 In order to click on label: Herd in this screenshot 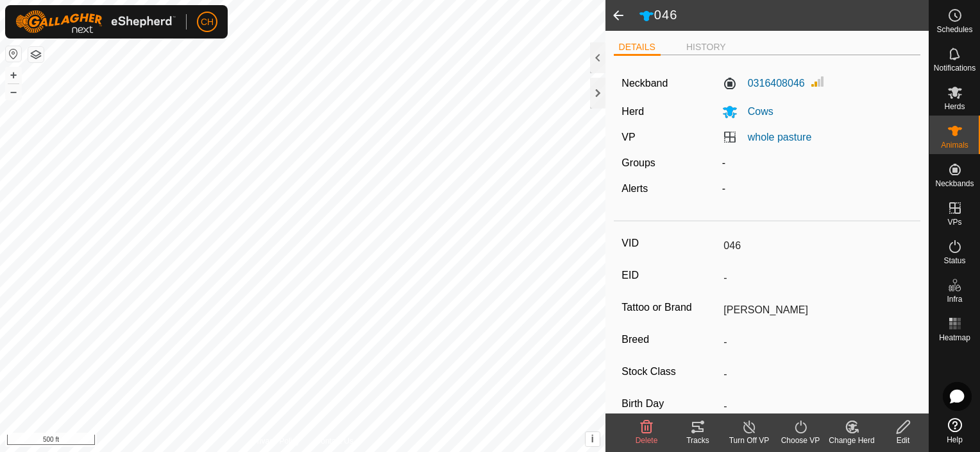, I will do `click(632, 111)`.